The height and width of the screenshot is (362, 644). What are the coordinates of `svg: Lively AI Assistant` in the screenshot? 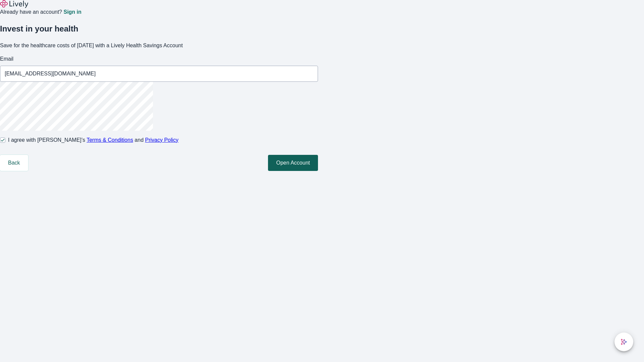 It's located at (624, 342).